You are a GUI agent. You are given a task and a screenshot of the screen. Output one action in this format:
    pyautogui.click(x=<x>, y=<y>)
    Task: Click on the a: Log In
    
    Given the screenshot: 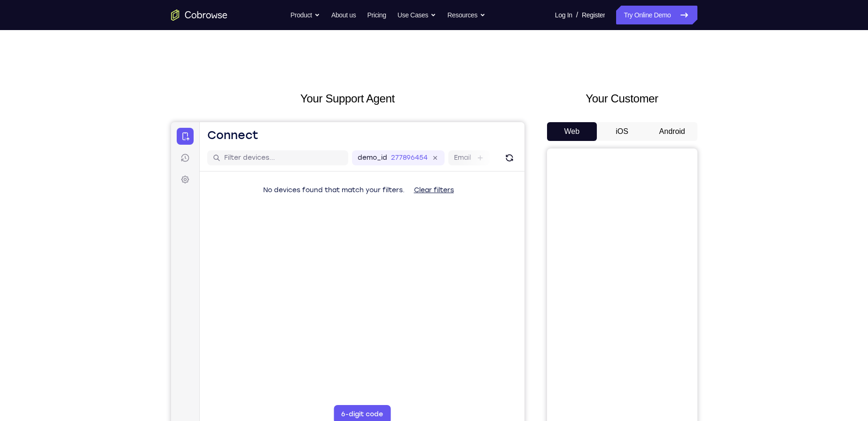 What is the action you would take?
    pyautogui.click(x=564, y=15)
    